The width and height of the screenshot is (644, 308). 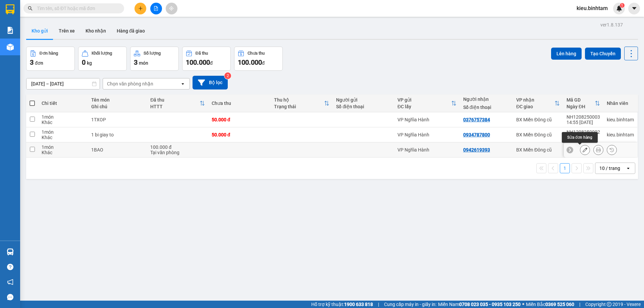 I want to click on span: caret-down, so click(x=634, y=8).